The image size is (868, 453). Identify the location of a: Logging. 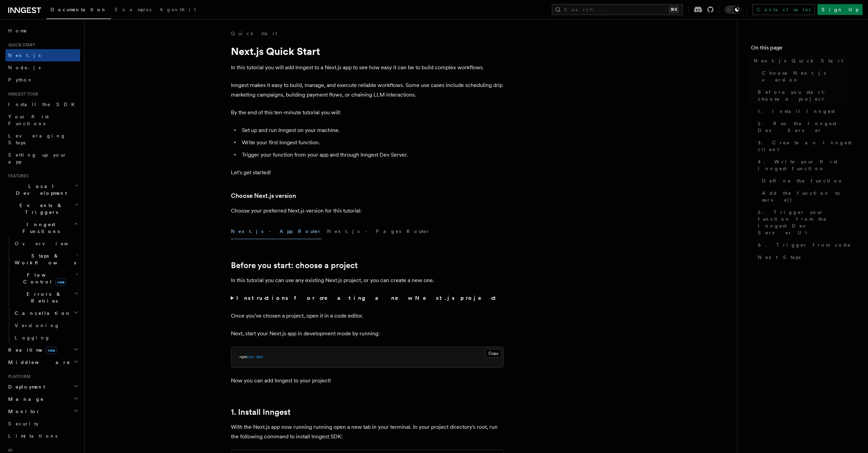
(46, 338).